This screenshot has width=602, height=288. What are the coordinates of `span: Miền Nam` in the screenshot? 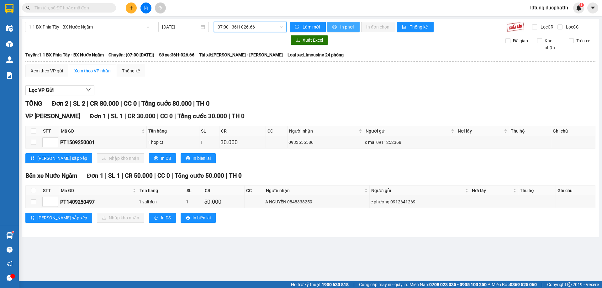 It's located at (448, 285).